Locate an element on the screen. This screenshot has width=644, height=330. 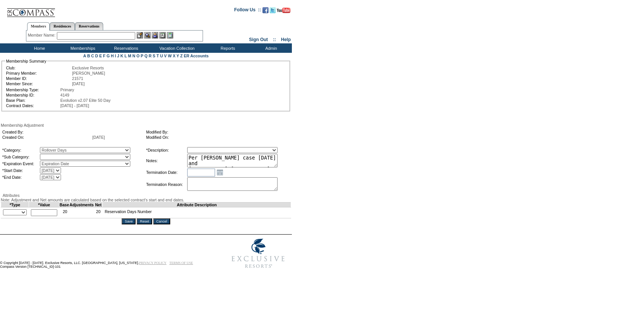
a: B is located at coordinates (89, 56).